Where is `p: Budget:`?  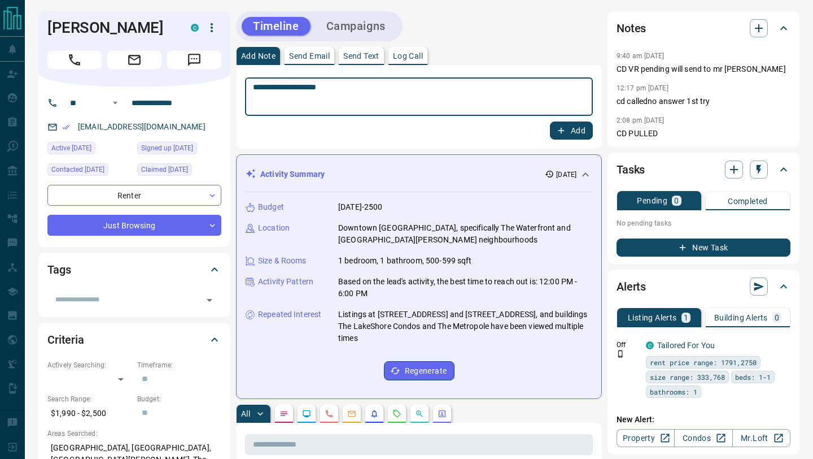 p: Budget: is located at coordinates (179, 399).